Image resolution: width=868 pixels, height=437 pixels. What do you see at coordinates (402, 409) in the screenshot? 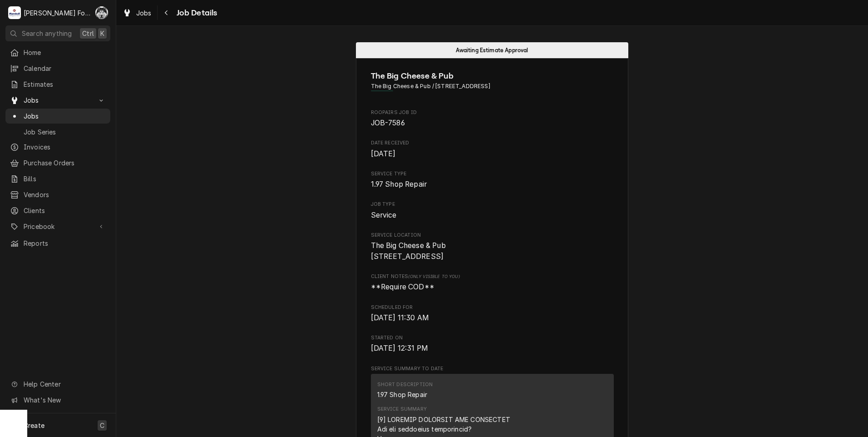
I see `div: Service Summary` at bounding box center [402, 409].